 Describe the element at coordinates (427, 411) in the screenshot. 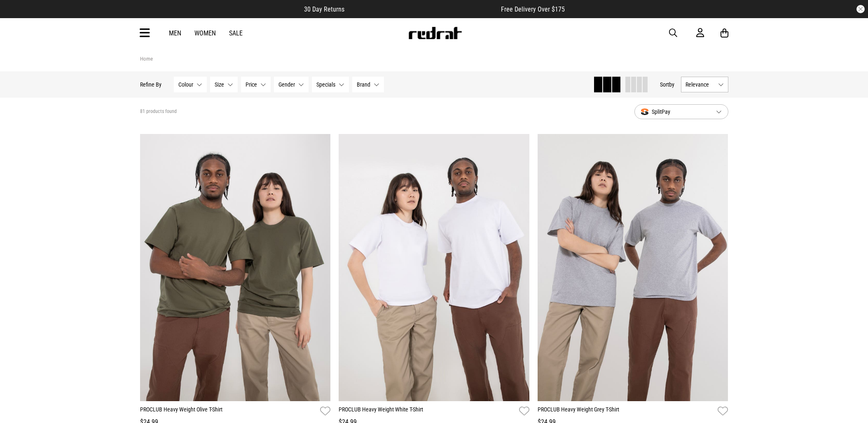

I see `a: PROCLUB Heavy Weight White T-Shirt` at that location.